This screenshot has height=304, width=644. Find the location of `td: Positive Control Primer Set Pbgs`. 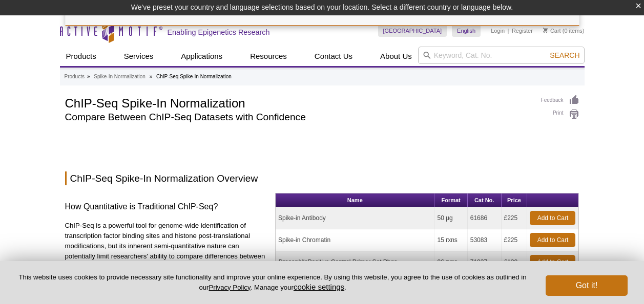

td: Positive Control Primer Set Pbgs is located at coordinates (355, 262).